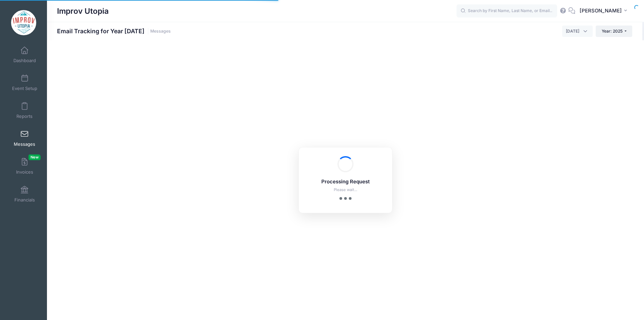  I want to click on a: Financials, so click(25, 194).